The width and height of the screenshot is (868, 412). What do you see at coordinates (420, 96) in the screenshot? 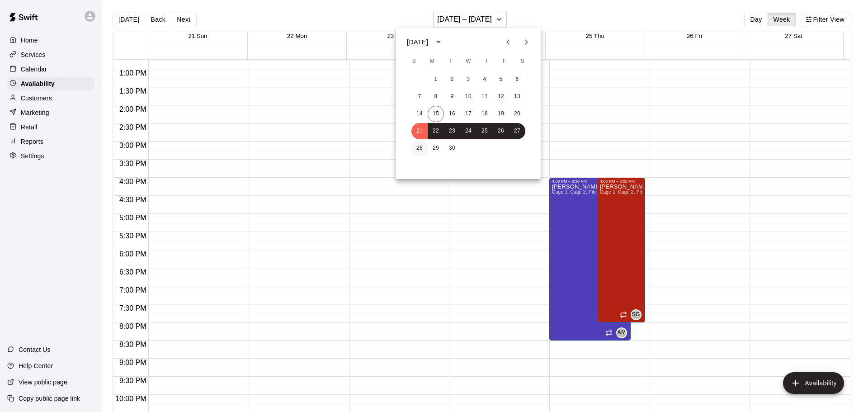
I see `button: 7` at bounding box center [420, 96].